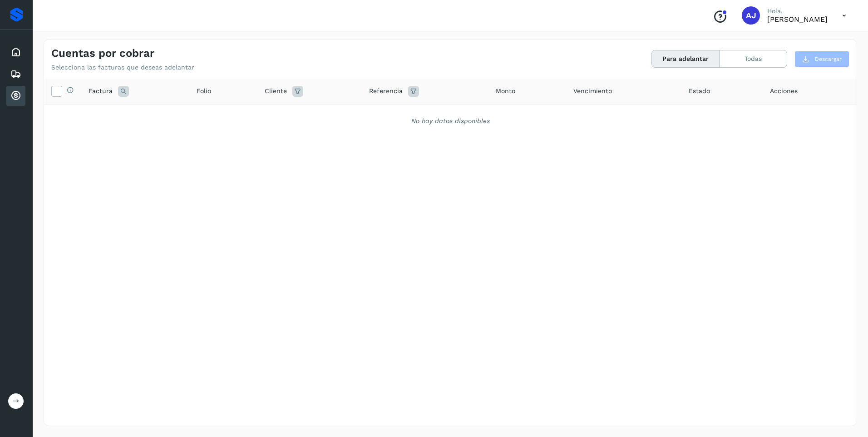 The width and height of the screenshot is (868, 437). What do you see at coordinates (204, 91) in the screenshot?
I see `span: Folio` at bounding box center [204, 91].